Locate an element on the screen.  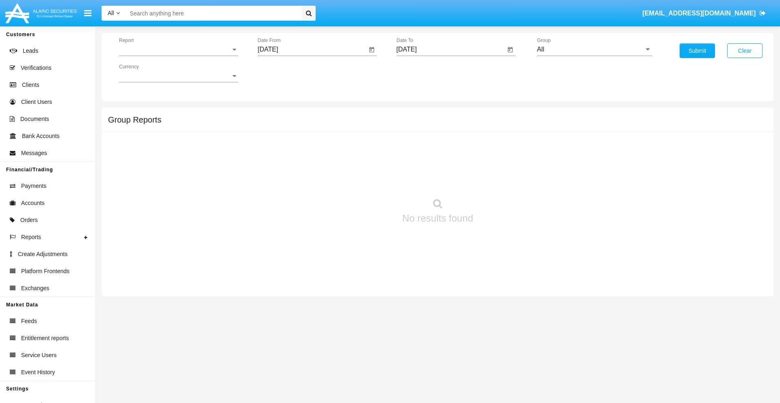
span: Accounts is located at coordinates (33, 203).